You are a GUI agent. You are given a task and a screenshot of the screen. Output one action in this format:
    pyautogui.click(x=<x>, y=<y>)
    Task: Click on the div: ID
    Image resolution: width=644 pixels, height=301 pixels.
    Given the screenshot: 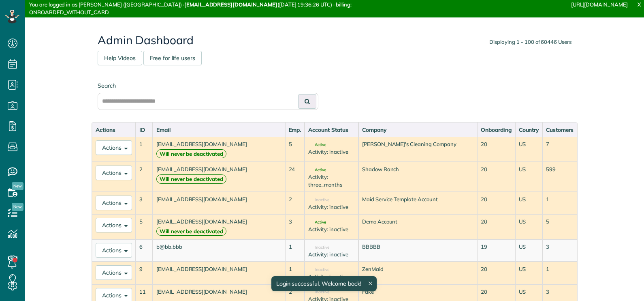 What is the action you would take?
    pyautogui.click(x=144, y=130)
    